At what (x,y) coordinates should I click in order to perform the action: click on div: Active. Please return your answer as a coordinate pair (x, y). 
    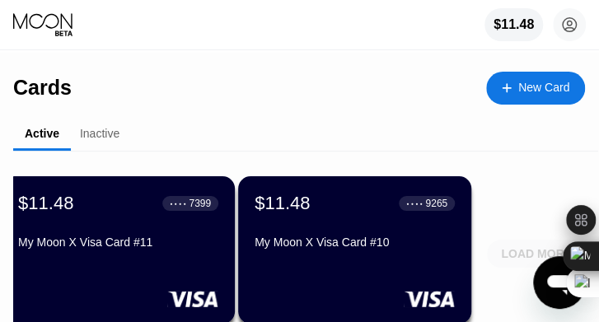
    Looking at the image, I should click on (42, 134).